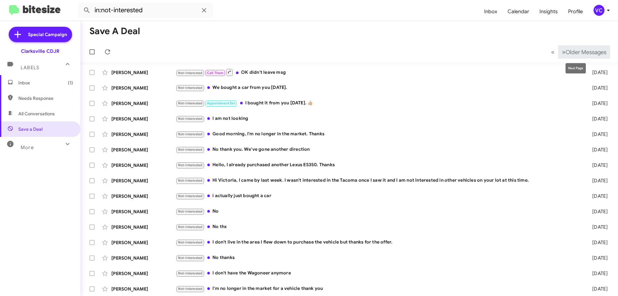 Image resolution: width=618 pixels, height=296 pixels. I want to click on div: Clarksville CDJR, so click(40, 51).